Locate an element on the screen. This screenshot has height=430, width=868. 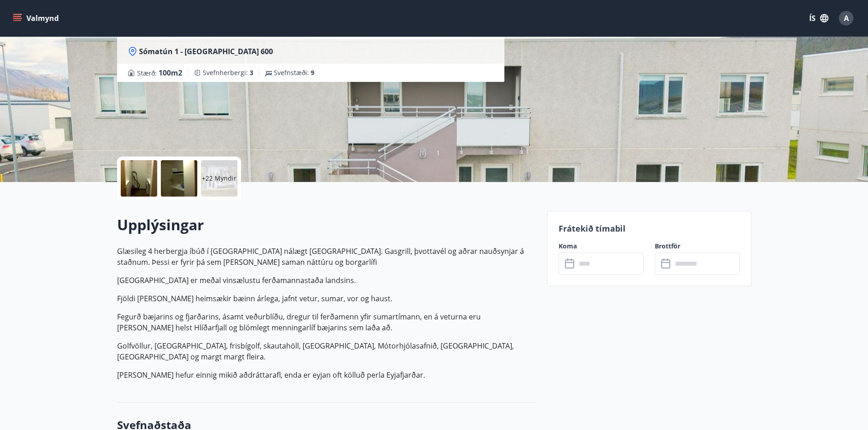
p: Fegurð bæjarins og fjarðarins, ásamt veðurblíðu, dregur til ferðamenn yfir sumartímann, en á vetu... is located at coordinates (327, 322).